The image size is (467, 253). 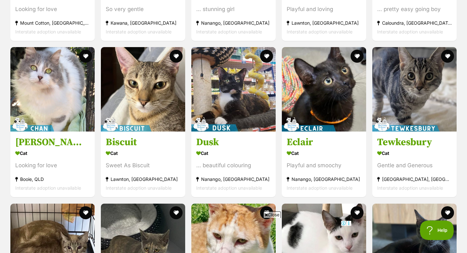 What do you see at coordinates (53, 179) in the screenshot?
I see `div: Booie, QLD` at bounding box center [53, 179].